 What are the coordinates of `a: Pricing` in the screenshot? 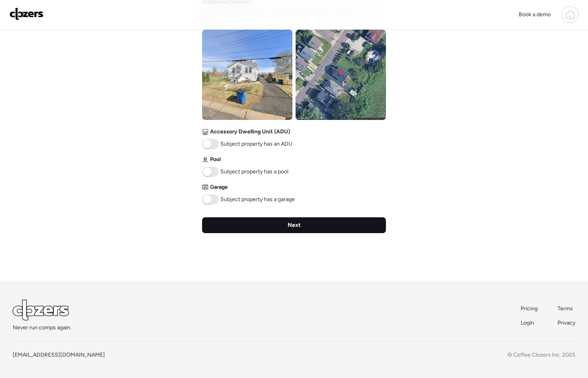 It's located at (529, 309).